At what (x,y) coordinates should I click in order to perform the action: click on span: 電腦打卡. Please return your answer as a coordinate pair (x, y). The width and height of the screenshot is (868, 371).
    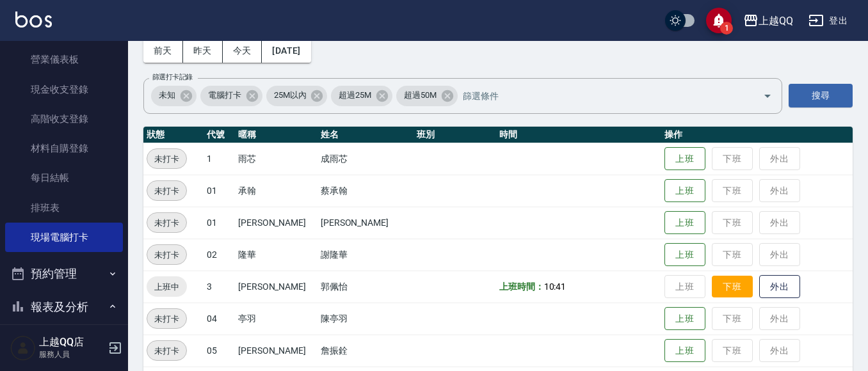
    Looking at the image, I should click on (224, 95).